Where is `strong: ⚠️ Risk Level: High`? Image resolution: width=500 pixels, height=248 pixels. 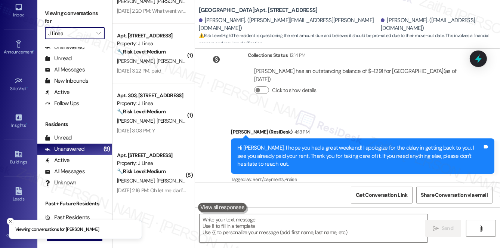
strong: ⚠️ Risk Level: High is located at coordinates (215, 36).